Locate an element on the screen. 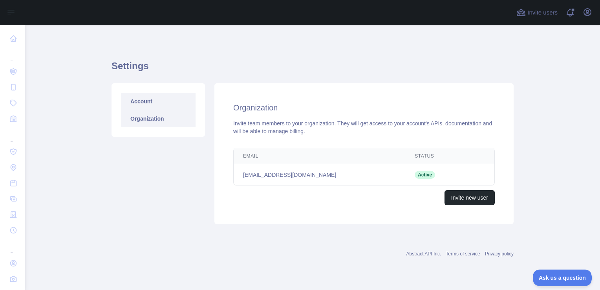 The width and height of the screenshot is (600, 290). button: Invite new user is located at coordinates (470, 198).